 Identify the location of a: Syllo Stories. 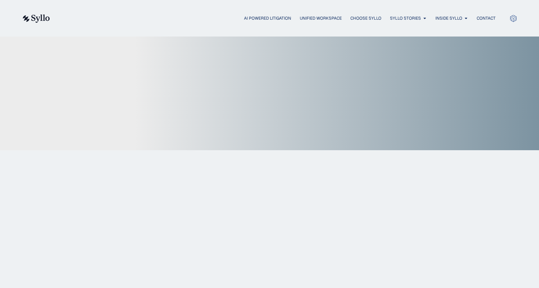
(406, 18).